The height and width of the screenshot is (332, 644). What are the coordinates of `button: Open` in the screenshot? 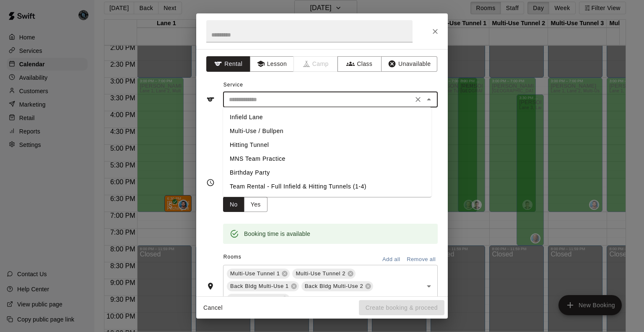 It's located at (429, 286).